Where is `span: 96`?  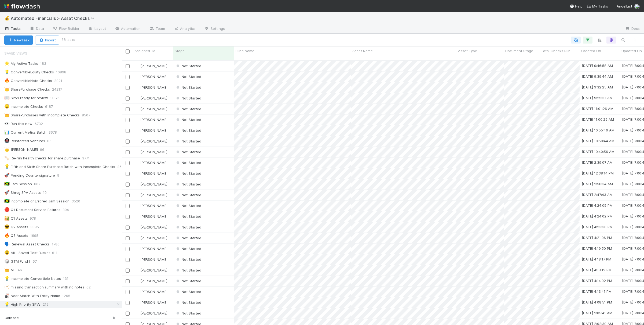 span: 96 is located at coordinates (45, 149).